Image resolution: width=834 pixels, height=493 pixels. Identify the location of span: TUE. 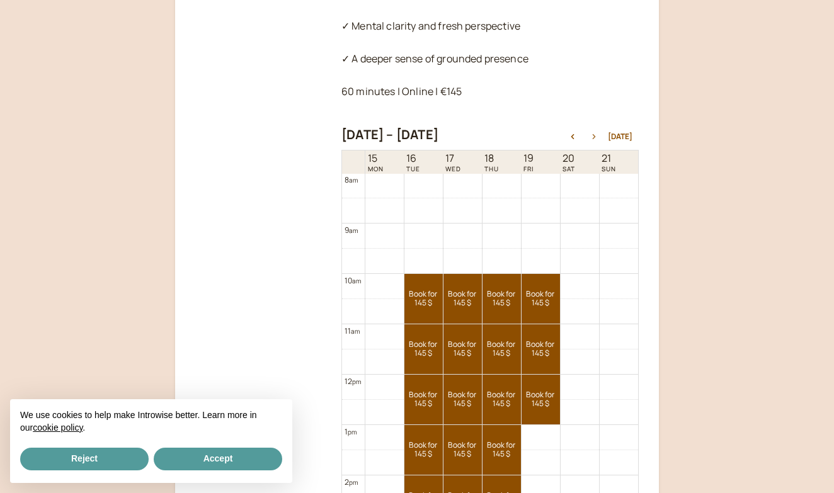
(413, 169).